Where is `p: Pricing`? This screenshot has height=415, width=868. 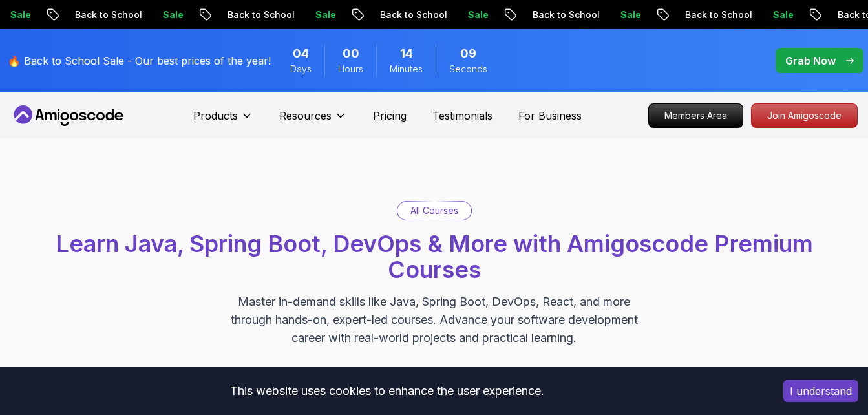 p: Pricing is located at coordinates (390, 115).